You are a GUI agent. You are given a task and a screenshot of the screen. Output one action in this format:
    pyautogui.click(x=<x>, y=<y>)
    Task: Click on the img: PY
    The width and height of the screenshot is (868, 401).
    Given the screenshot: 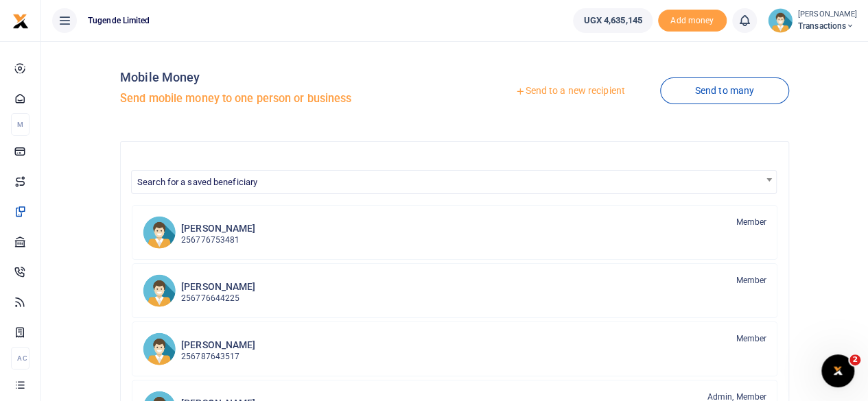 What is the action you would take?
    pyautogui.click(x=159, y=291)
    